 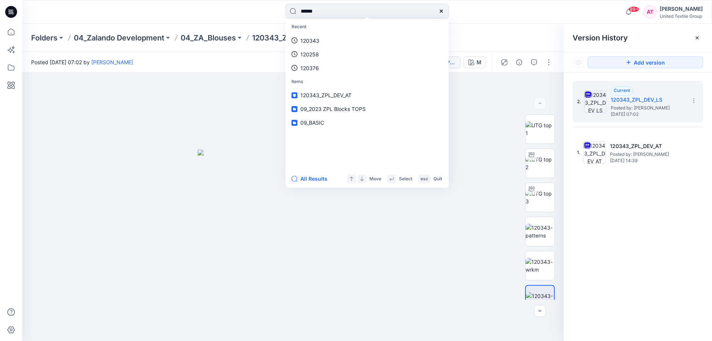 I want to click on h5: 120343_ZPL_DEV_LS, so click(x=648, y=100).